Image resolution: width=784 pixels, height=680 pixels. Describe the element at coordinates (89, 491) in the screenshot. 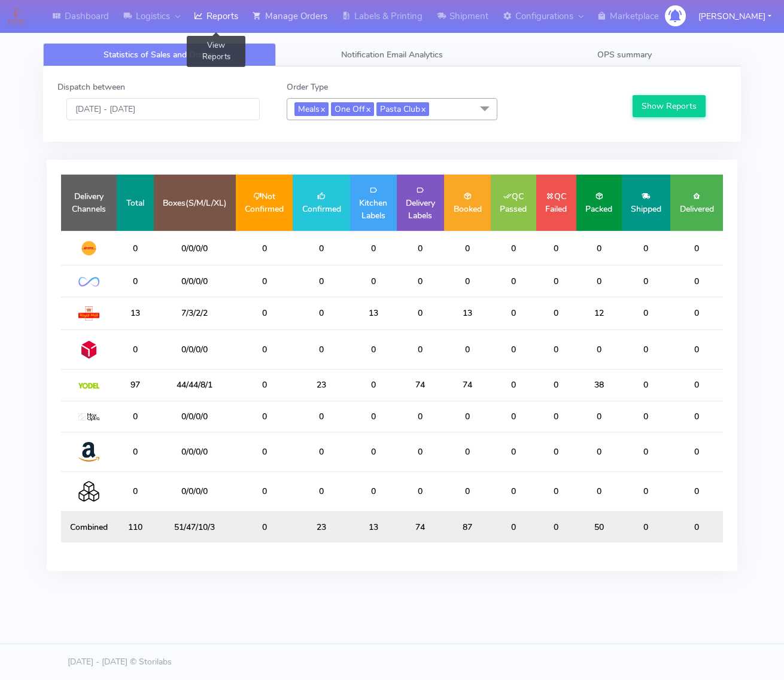

I see `img: Collection` at that location.